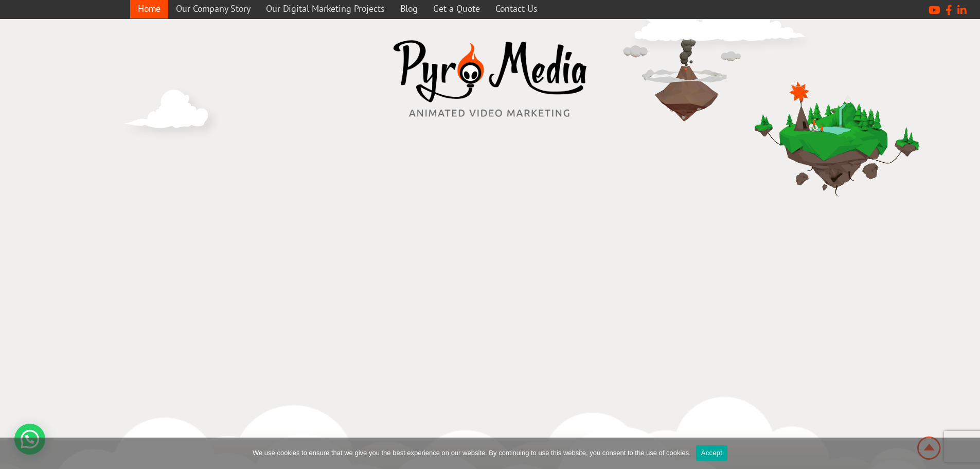 The width and height of the screenshot is (980, 469). I want to click on span: We use cookies to ensure that we give you the best experience on our website. ​By continuing to u..., so click(472, 453).